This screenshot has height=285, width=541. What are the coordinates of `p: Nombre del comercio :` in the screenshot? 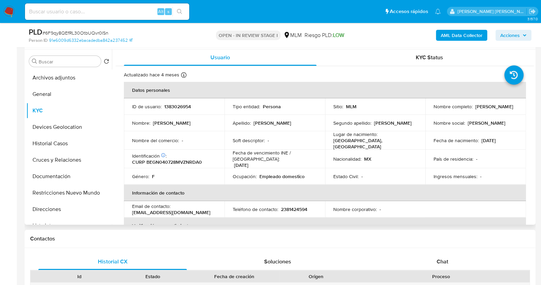 It's located at (155, 140).